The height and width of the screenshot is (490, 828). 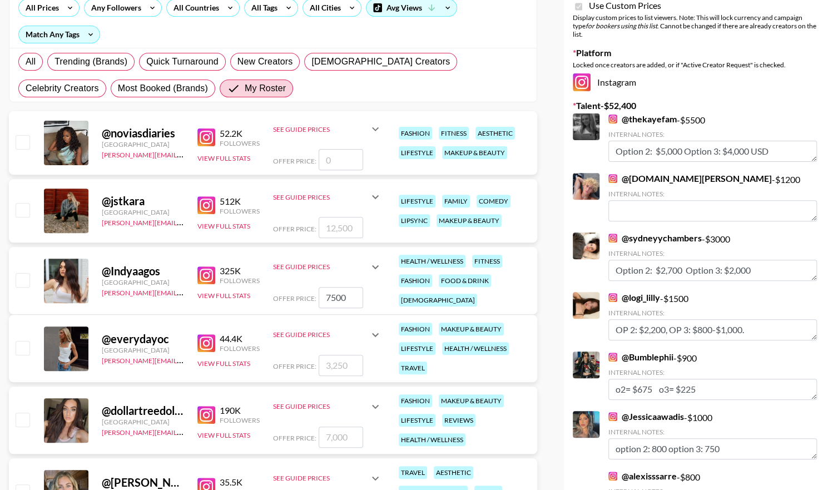 What do you see at coordinates (341, 437) in the screenshot?
I see `input: 7,000` at bounding box center [341, 437].